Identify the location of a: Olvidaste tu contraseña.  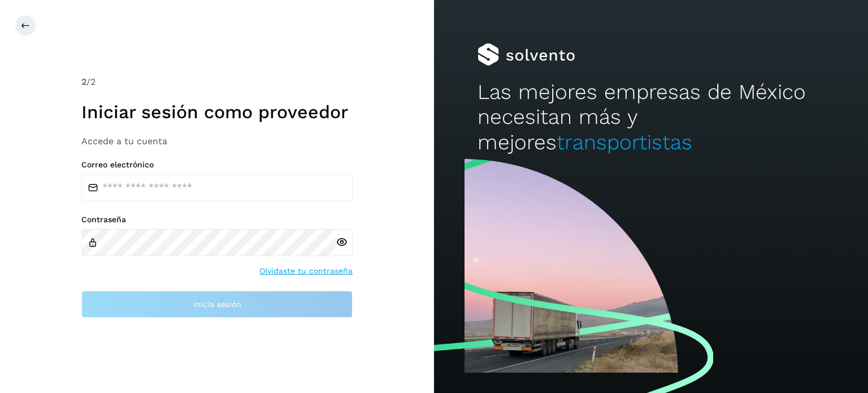
(306, 271).